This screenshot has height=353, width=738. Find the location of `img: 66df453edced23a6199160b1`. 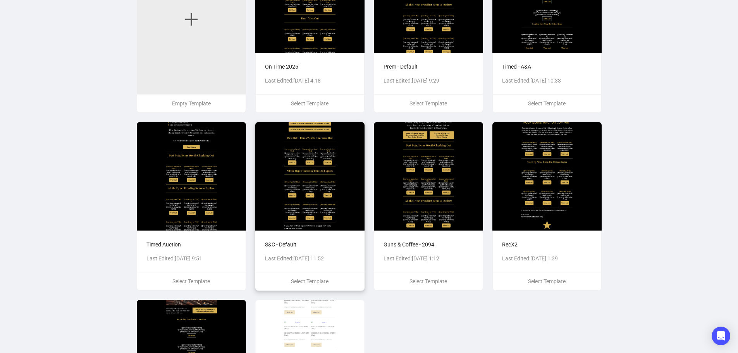

img: 66df453edced23a6199160b1 is located at coordinates (428, 176).